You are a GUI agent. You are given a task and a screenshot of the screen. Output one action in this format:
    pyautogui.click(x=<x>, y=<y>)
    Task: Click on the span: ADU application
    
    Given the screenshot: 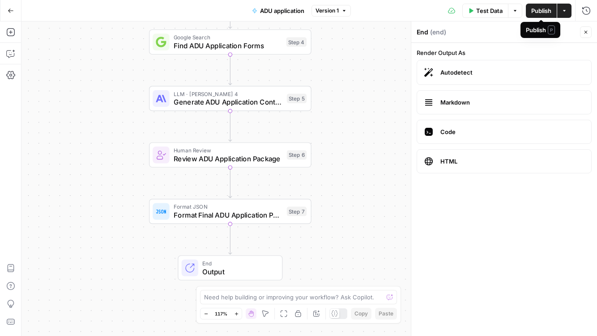 What is the action you would take?
    pyautogui.click(x=282, y=11)
    